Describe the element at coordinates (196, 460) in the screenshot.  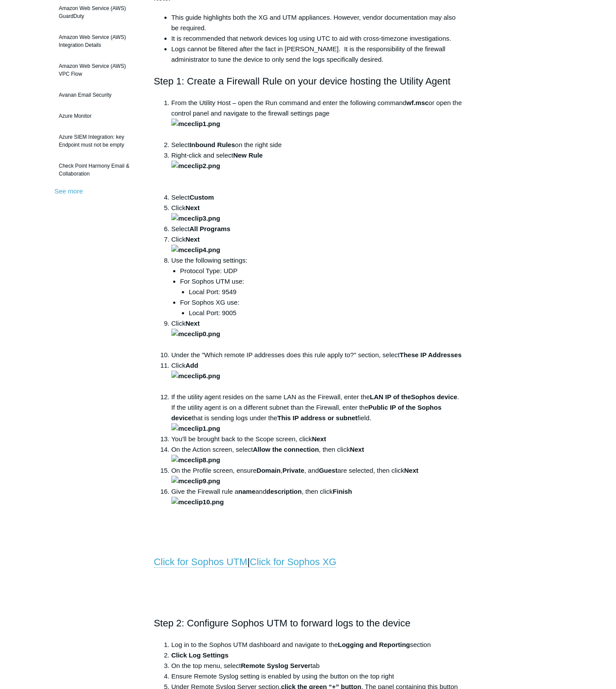
I see `img: mceclip8.png` at that location.